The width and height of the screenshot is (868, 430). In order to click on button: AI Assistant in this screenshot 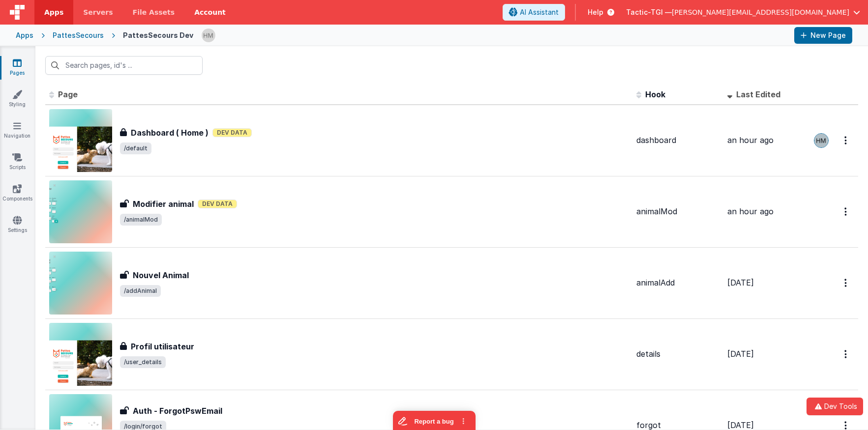, I will do `click(533, 12)`.